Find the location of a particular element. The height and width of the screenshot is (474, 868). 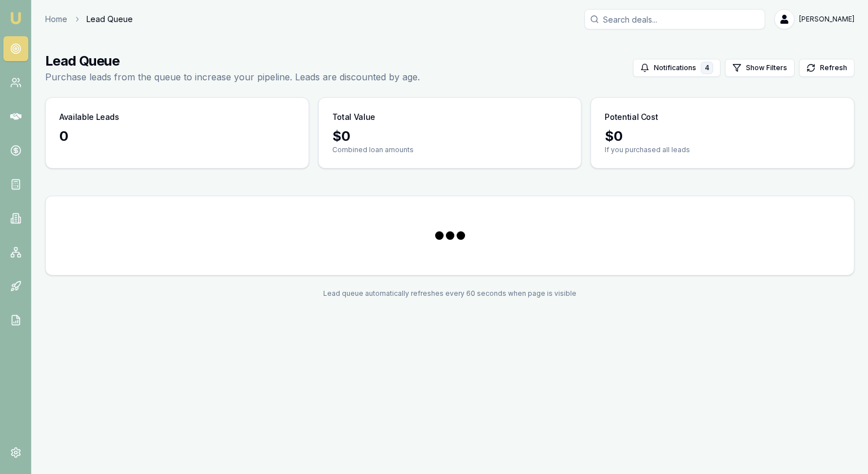

input: Search deals is located at coordinates (675, 19).